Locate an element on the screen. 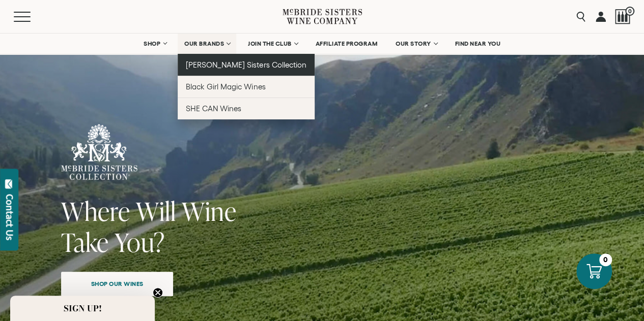 The width and height of the screenshot is (644, 321). a: SHE CAN Wines is located at coordinates (246, 108).